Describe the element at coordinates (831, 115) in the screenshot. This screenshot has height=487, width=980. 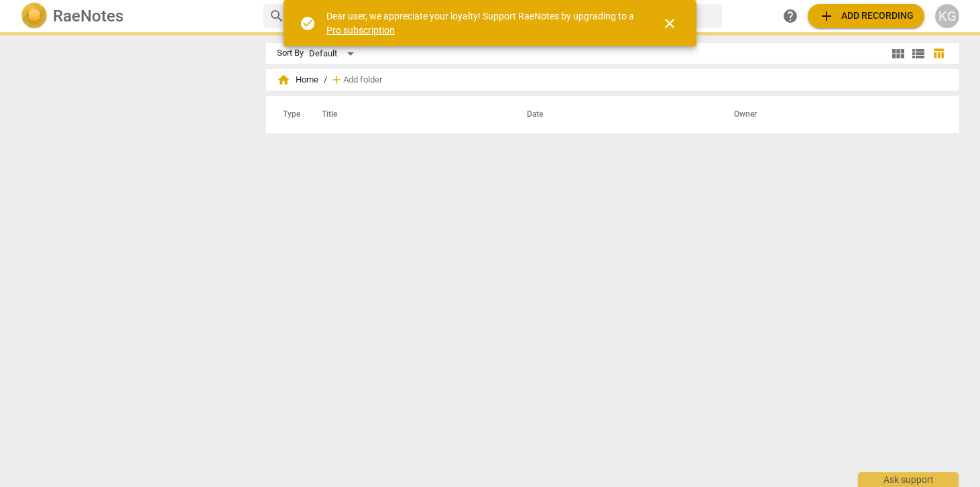
I see `th: Owner` at that location.